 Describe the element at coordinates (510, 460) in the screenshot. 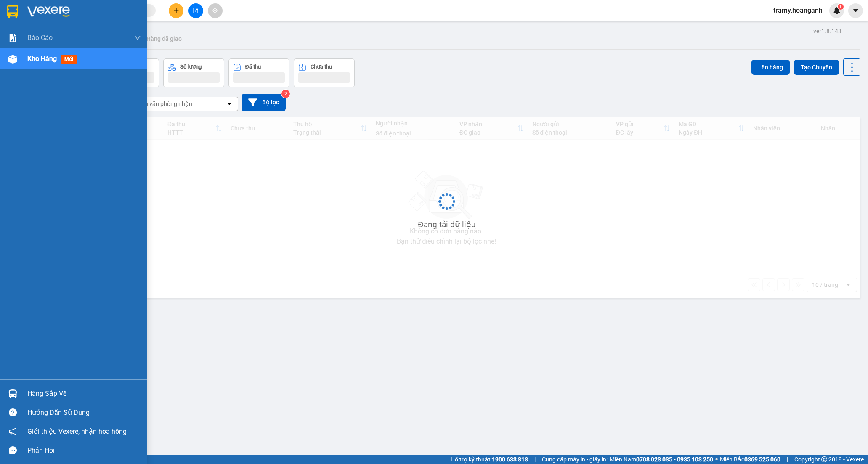

I see `strong: 1900 633 818` at that location.